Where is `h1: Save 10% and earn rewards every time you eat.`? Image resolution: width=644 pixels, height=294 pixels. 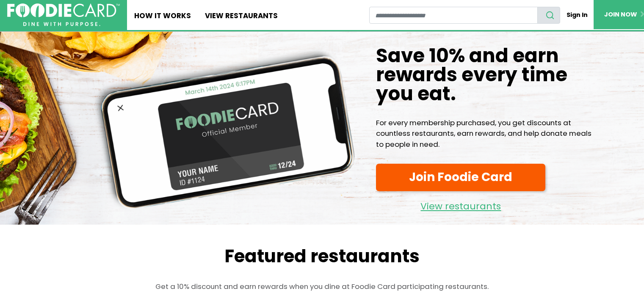 h1: Save 10% and earn rewards every time you eat. is located at coordinates (486, 75).